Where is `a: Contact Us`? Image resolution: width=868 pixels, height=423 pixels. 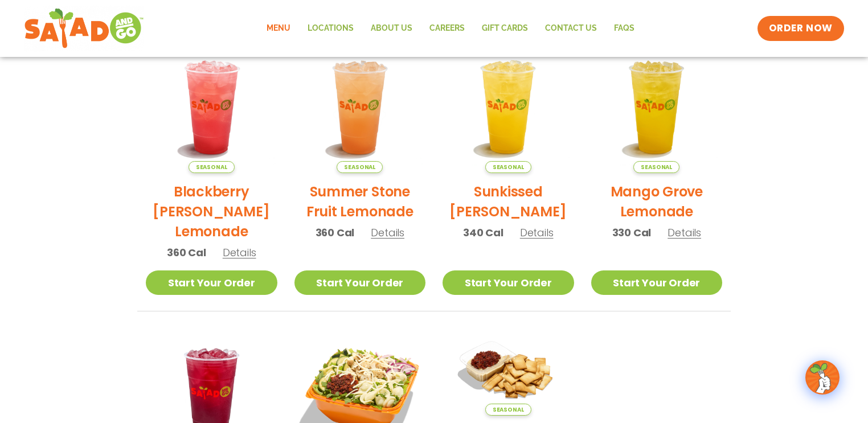 a: Contact Us is located at coordinates (571, 28).